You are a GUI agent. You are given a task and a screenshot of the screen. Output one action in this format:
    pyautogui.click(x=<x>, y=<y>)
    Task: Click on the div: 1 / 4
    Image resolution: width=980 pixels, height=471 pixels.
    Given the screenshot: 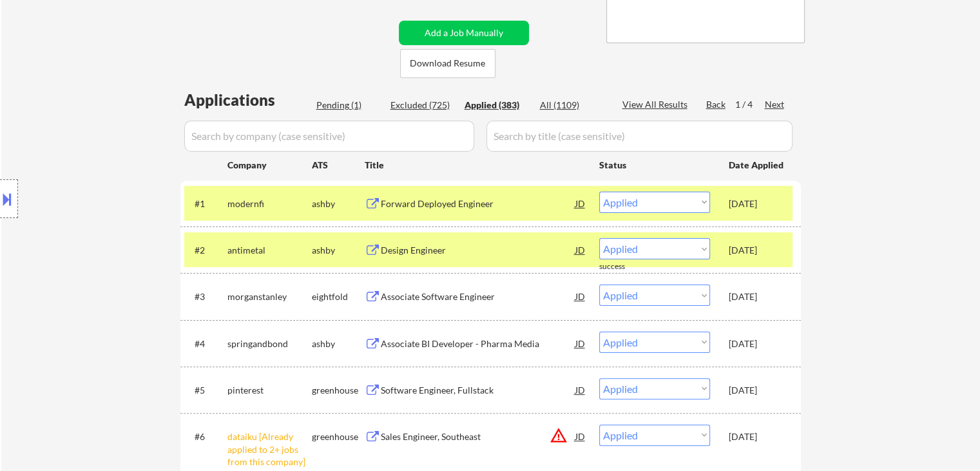 What is the action you would take?
    pyautogui.click(x=750, y=104)
    